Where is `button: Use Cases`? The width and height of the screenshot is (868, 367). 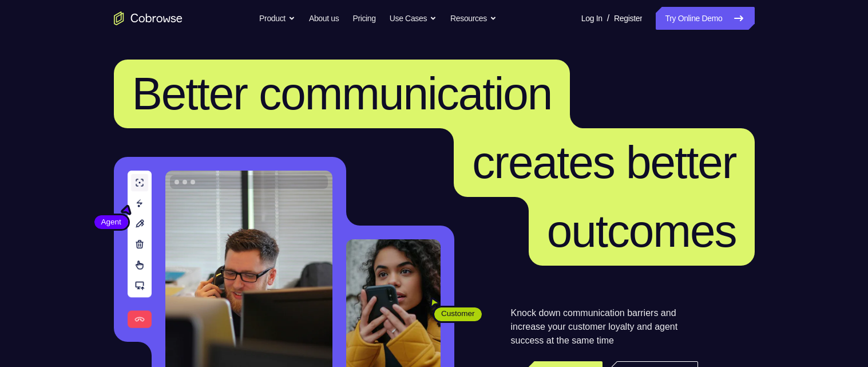 button: Use Cases is located at coordinates (413, 19).